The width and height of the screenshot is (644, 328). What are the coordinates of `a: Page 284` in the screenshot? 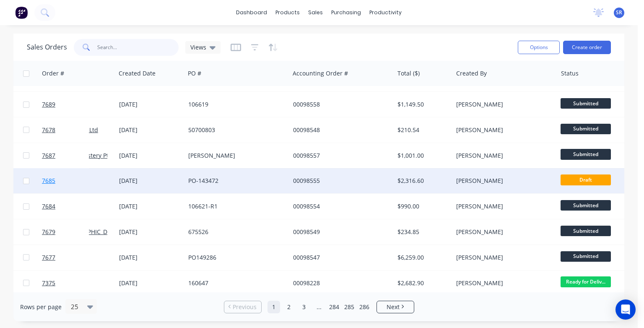 It's located at (334, 307).